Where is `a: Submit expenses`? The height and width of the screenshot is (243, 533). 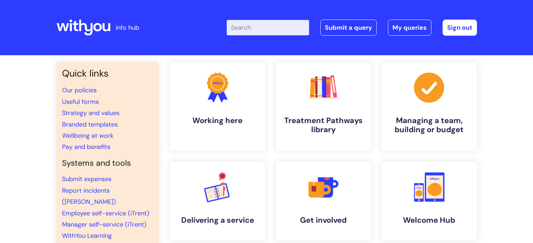
a: Submit expenses is located at coordinates (87, 179).